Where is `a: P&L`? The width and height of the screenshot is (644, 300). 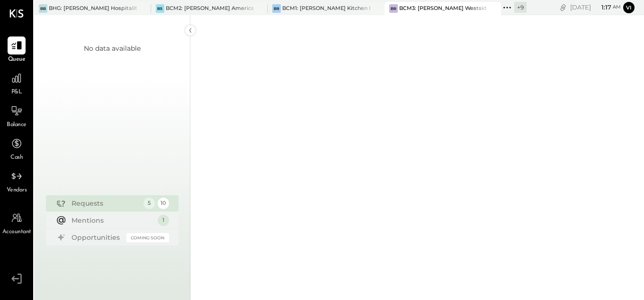
a: P&L is located at coordinates (16, 83).